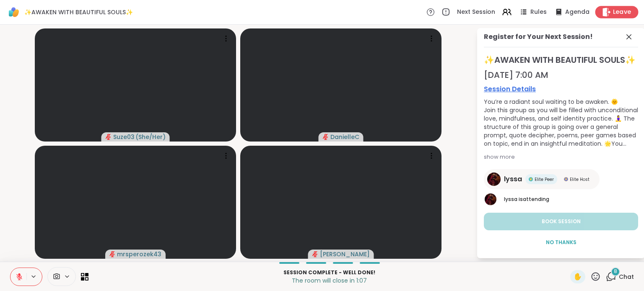  What do you see at coordinates (150, 137) in the screenshot?
I see `span: ( She/Her )` at bounding box center [150, 137].